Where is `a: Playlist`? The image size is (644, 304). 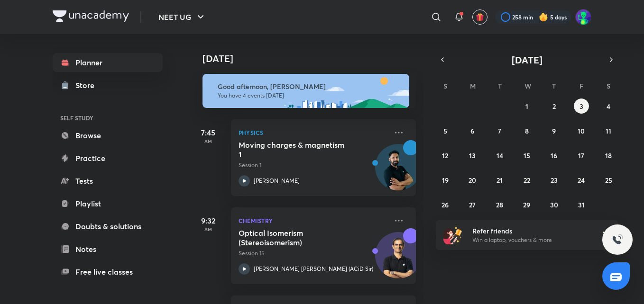 a: Playlist is located at coordinates (107, 203).